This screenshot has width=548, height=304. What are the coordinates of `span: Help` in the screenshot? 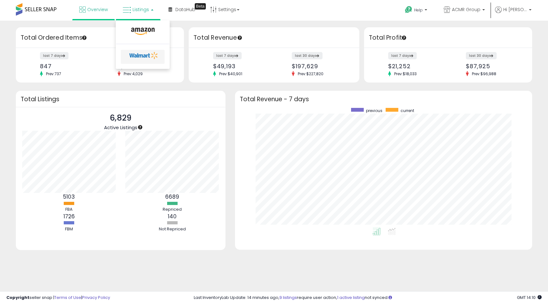 It's located at (418, 10).